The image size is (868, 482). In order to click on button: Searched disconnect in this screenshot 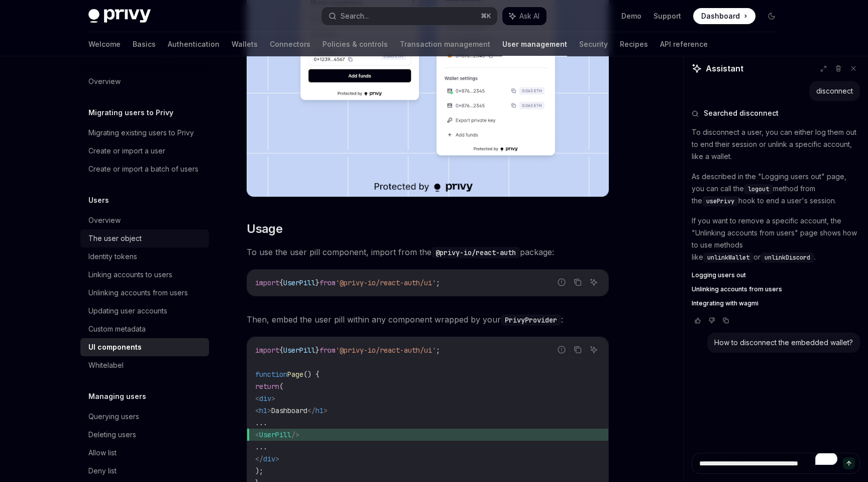, I will do `click(776, 113)`.